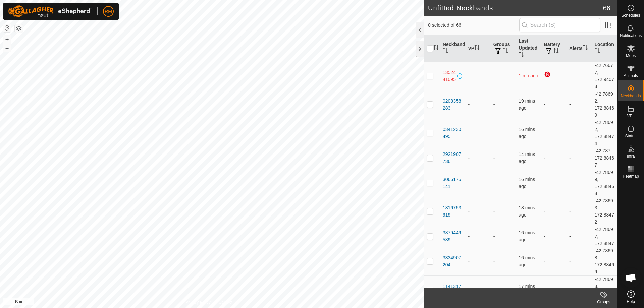 Image resolution: width=644 pixels, height=308 pixels. Describe the element at coordinates (631, 297) in the screenshot. I see `a: Help` at that location.